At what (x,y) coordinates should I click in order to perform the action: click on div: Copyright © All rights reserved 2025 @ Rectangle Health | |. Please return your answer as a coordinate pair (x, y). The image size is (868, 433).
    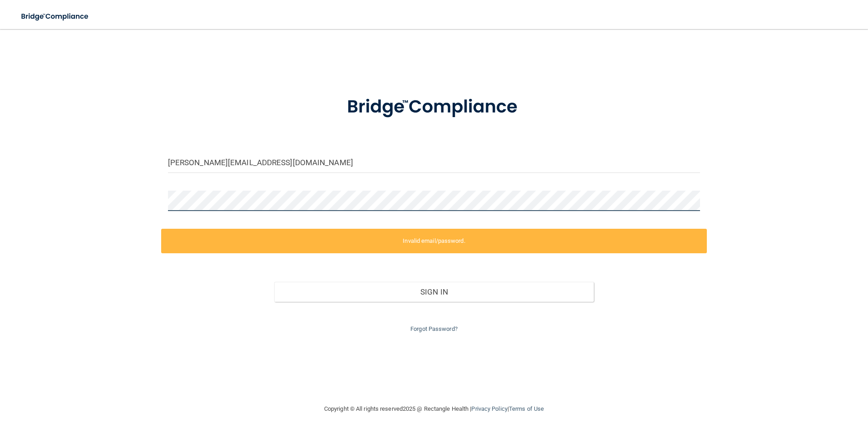
    Looking at the image, I should click on (434, 409).